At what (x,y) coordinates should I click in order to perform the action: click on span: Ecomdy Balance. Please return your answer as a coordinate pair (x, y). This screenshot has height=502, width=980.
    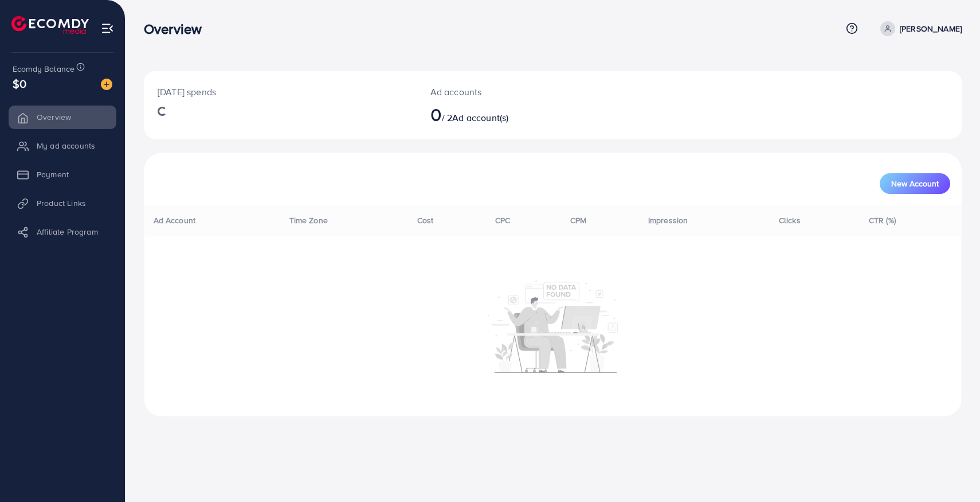
    Looking at the image, I should click on (43, 69).